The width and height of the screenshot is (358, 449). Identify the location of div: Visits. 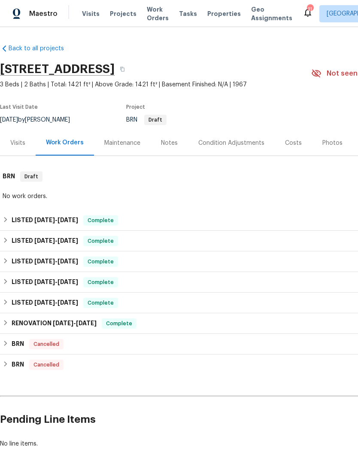
(18, 143).